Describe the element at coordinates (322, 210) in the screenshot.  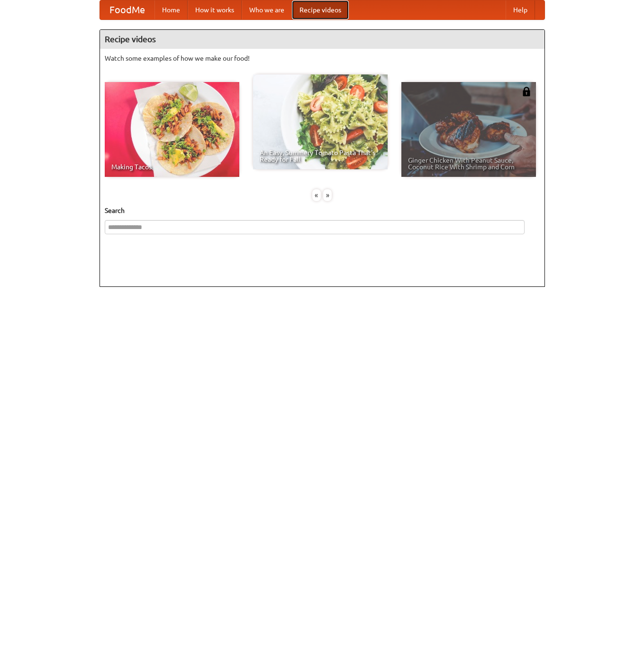
I see `h5: Search` at that location.